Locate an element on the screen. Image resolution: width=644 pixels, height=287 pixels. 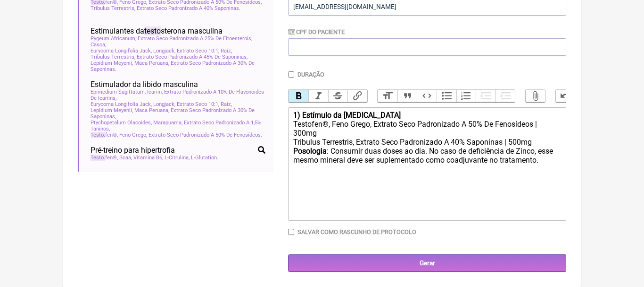
button: Code is located at coordinates (427, 96).